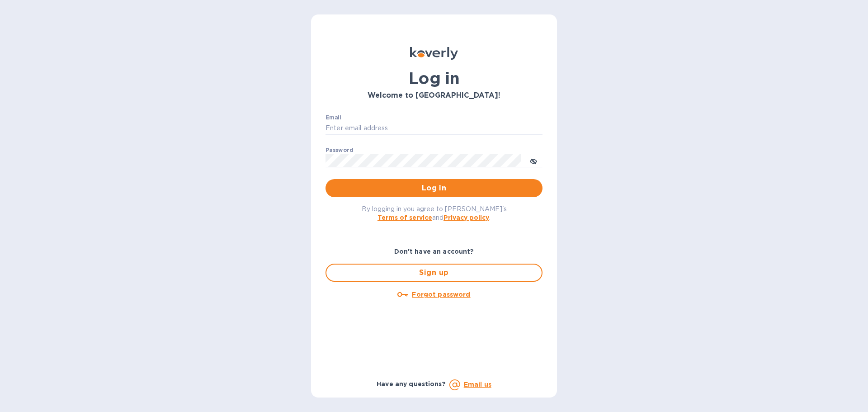 The image size is (868, 412). What do you see at coordinates (434, 188) in the screenshot?
I see `span: Log in` at bounding box center [434, 188].